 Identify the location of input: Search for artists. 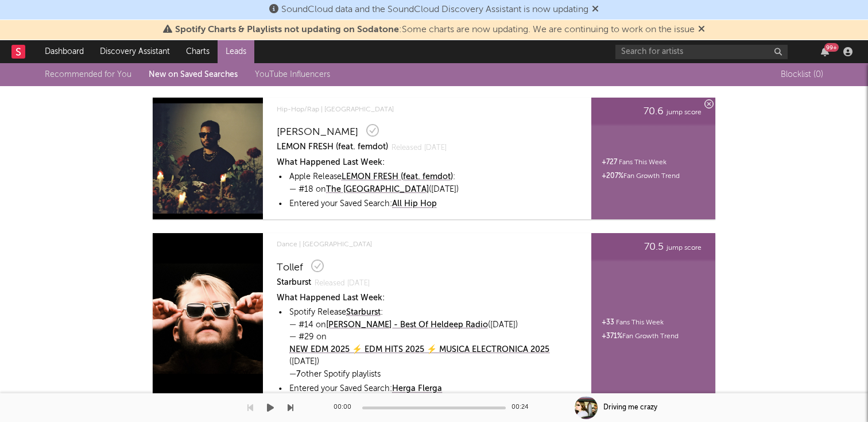
(702, 52).